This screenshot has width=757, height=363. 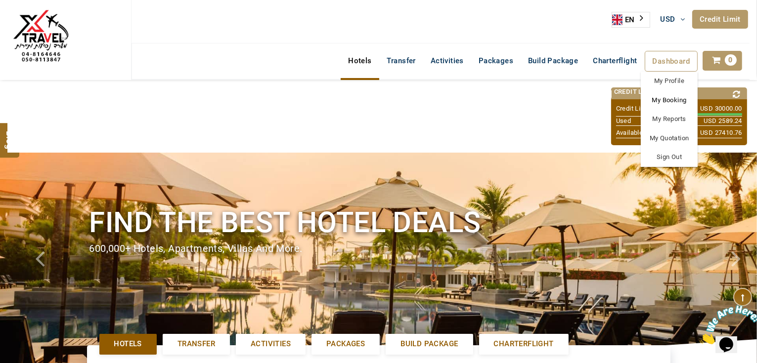 What do you see at coordinates (624, 121) in the screenshot?
I see `span: Used` at bounding box center [624, 121].